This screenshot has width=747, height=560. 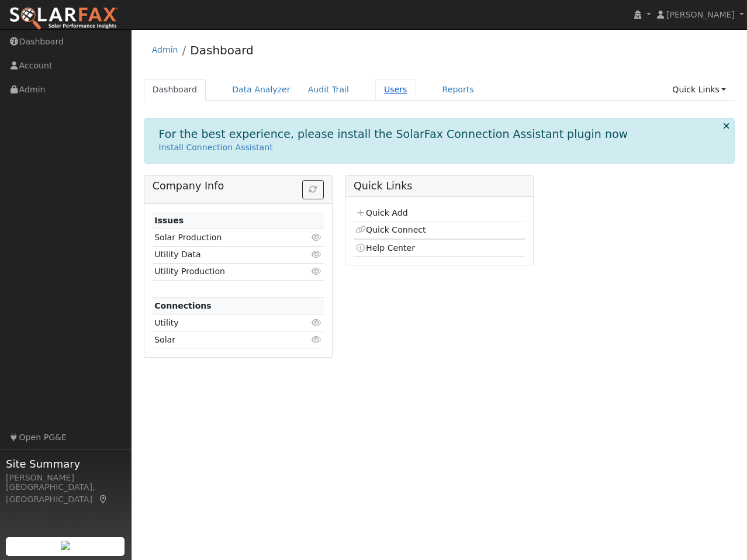 I want to click on a: Quick Links, so click(x=700, y=90).